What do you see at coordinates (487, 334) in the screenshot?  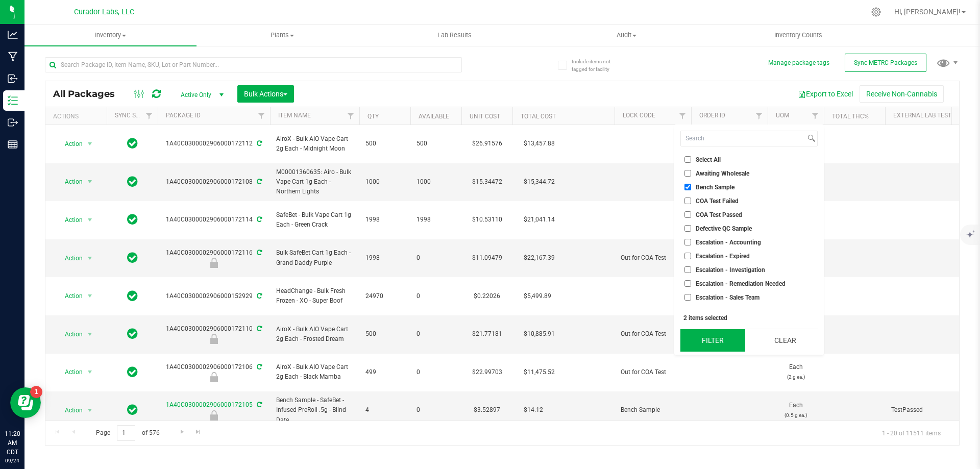 I see `td: $21.77181` at bounding box center [487, 334].